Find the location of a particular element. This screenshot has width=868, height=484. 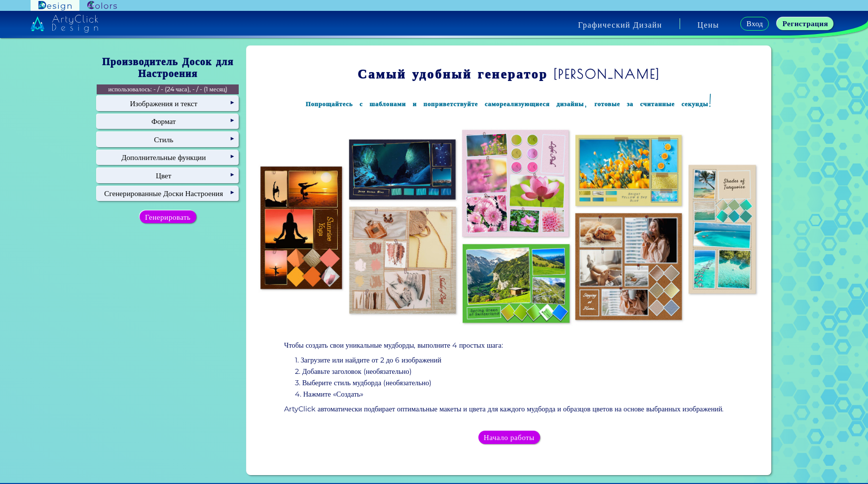

img: overview.jpg is located at coordinates (509, 227).